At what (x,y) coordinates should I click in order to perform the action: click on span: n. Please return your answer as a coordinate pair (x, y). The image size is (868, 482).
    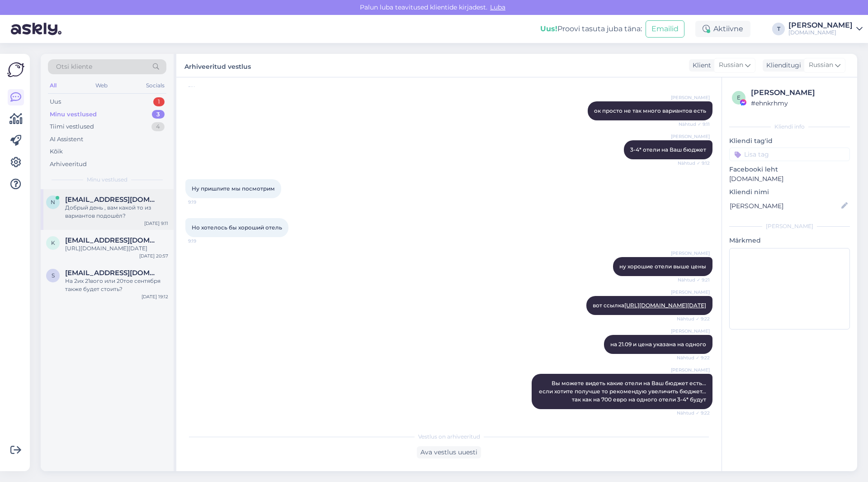
    Looking at the image, I should click on (53, 202).